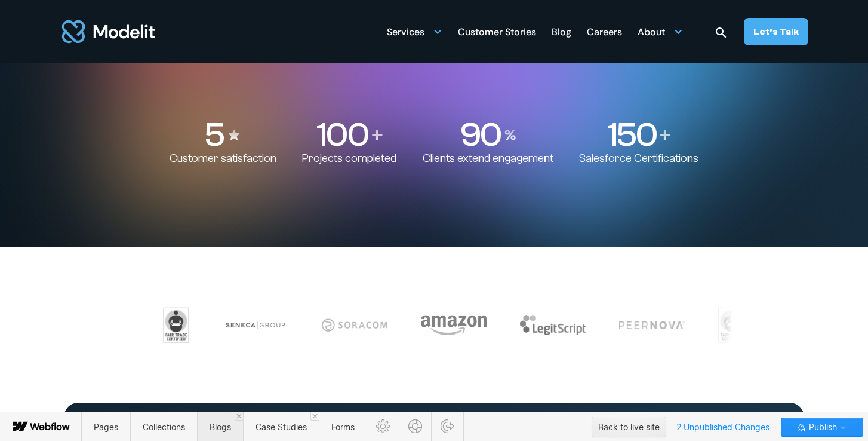 The width and height of the screenshot is (868, 441). What do you see at coordinates (342, 134) in the screenshot?
I see `p: 100` at bounding box center [342, 134].